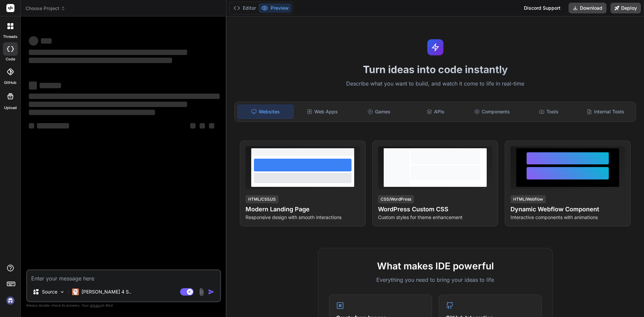 This screenshot has height=317, width=644. Describe the element at coordinates (265, 112) in the screenshot. I see `div: Websites` at that location.